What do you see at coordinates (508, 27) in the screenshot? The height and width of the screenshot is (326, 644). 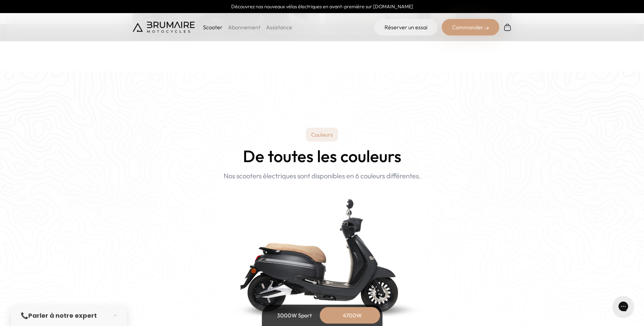 I see `img: Panier` at bounding box center [508, 27].